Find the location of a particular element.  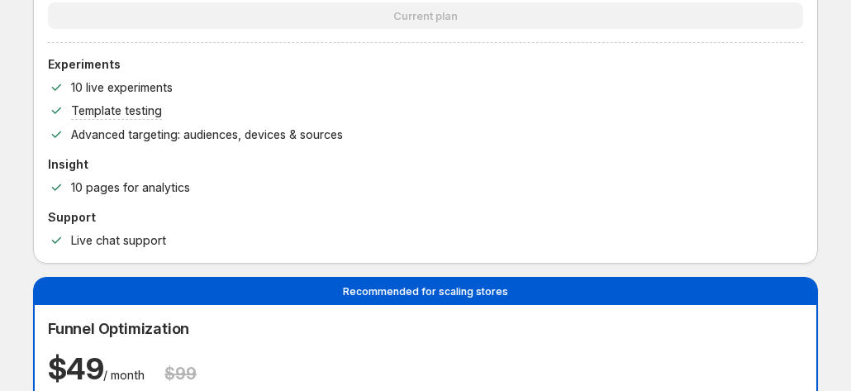

span: Funnel Optimization is located at coordinates (118, 328).